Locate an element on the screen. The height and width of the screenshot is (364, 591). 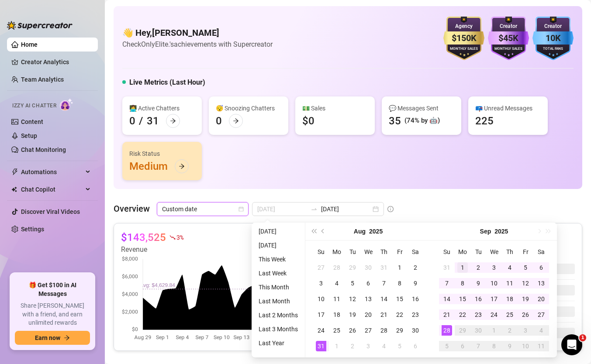
div: (74% by 🤖) is located at coordinates (422, 121).